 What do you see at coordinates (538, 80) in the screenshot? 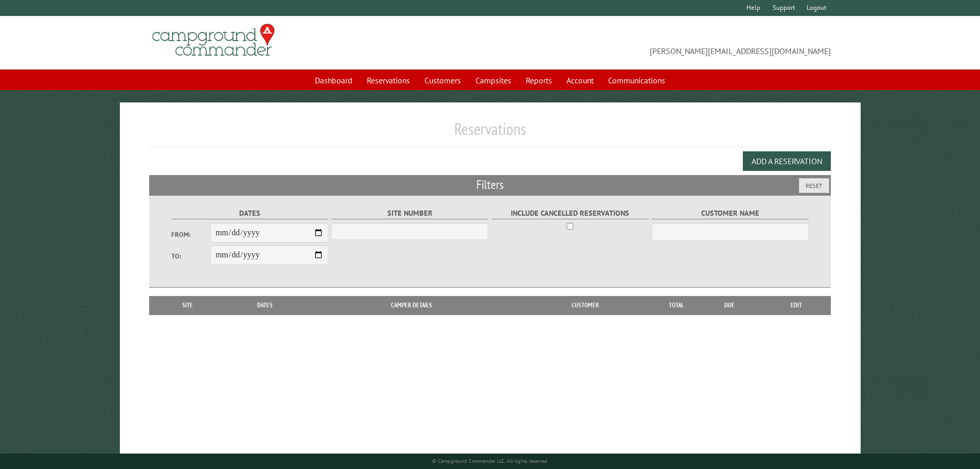
I see `a: Reports` at bounding box center [538, 80].